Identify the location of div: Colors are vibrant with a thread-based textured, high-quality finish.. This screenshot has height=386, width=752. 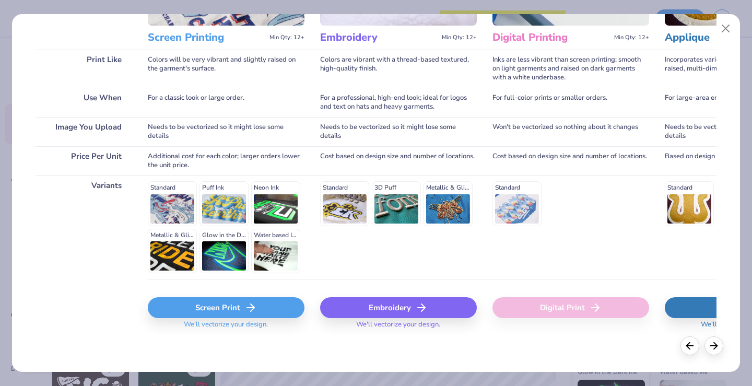
(399, 68).